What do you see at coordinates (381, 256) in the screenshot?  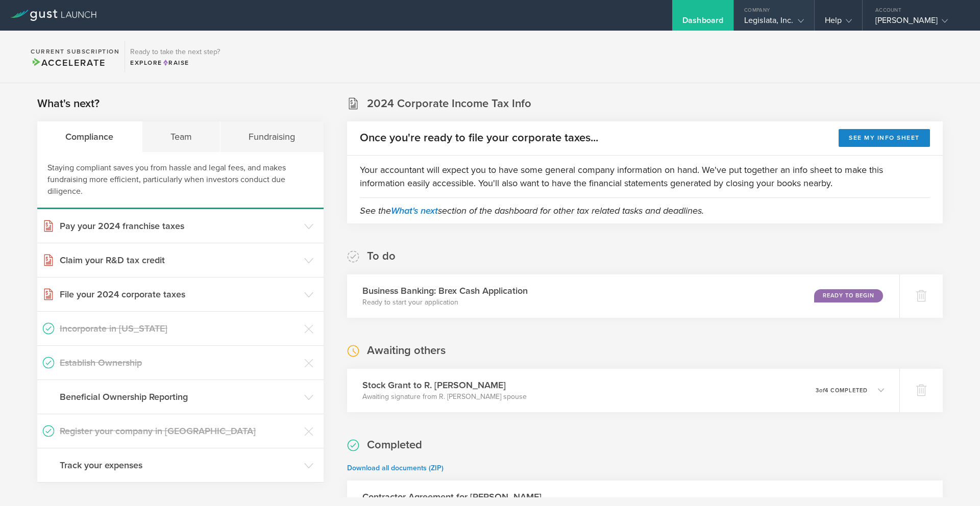 I see `h2: To do` at bounding box center [381, 256].